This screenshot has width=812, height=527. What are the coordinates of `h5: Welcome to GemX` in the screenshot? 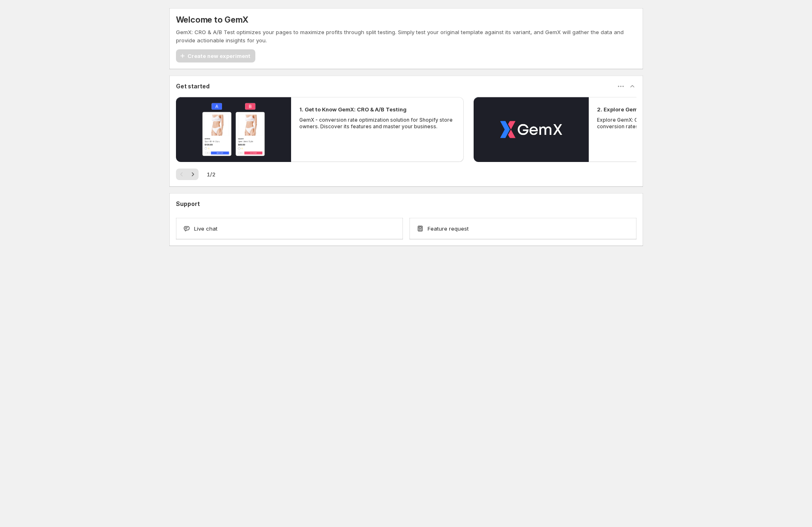 It's located at (212, 20).